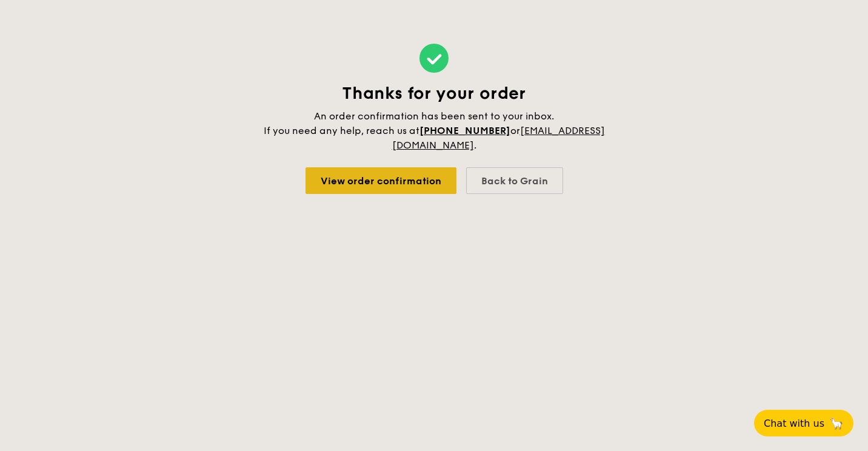 Image resolution: width=868 pixels, height=451 pixels. Describe the element at coordinates (804, 423) in the screenshot. I see `button: Chat with us🦙` at that location.